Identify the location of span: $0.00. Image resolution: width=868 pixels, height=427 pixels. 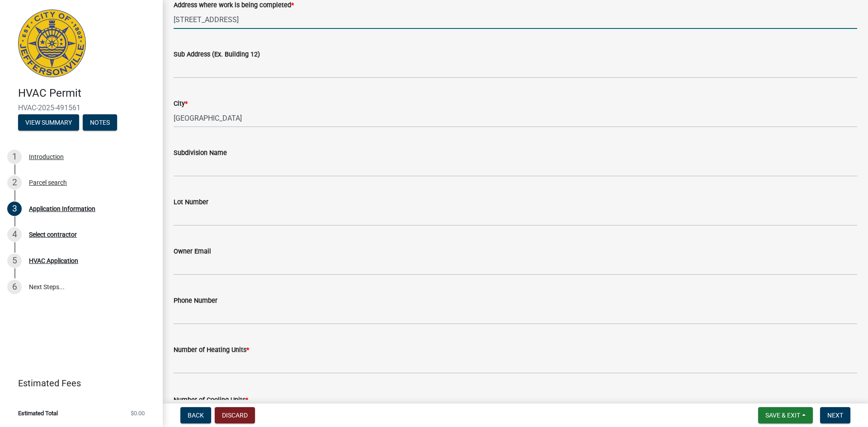
(137, 413).